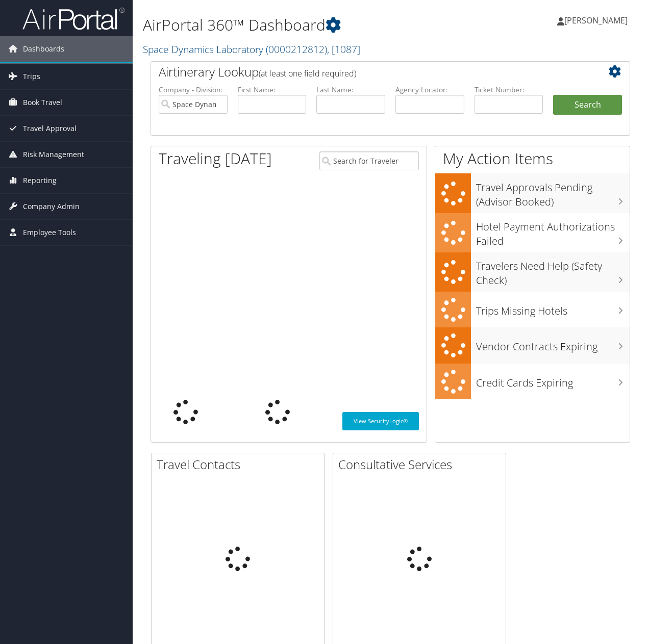 This screenshot has height=644, width=648. What do you see at coordinates (370, 72) in the screenshot?
I see `h2: Airtinerary Lookup` at bounding box center [370, 72].